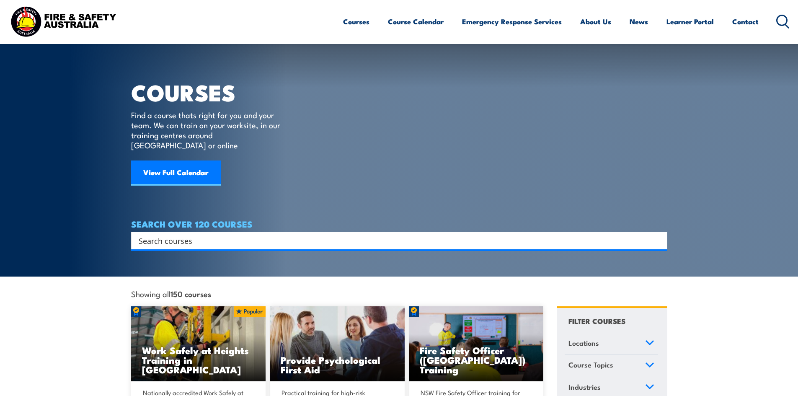 This screenshot has width=798, height=396. I want to click on p: Find a course thats right for you and your team. We can train on your worksite, in our training c..., so click(207, 130).